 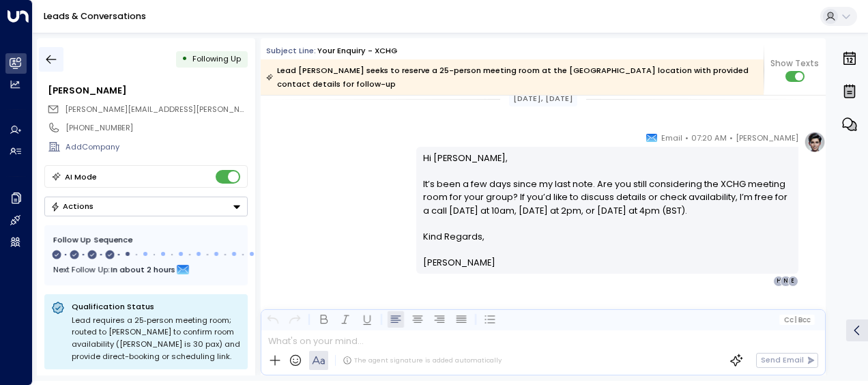 What do you see at coordinates (672, 138) in the screenshot?
I see `span: Email` at bounding box center [672, 138].